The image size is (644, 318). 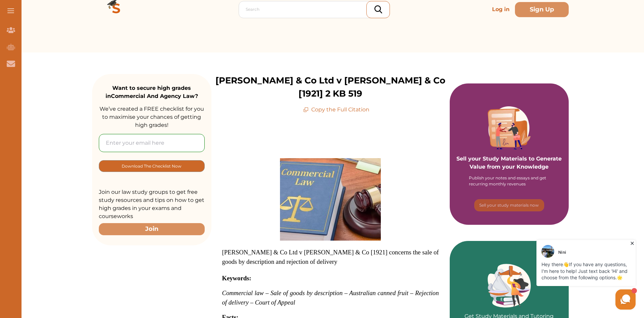 I want to click on p: Sell your study materials now, so click(x=509, y=205).